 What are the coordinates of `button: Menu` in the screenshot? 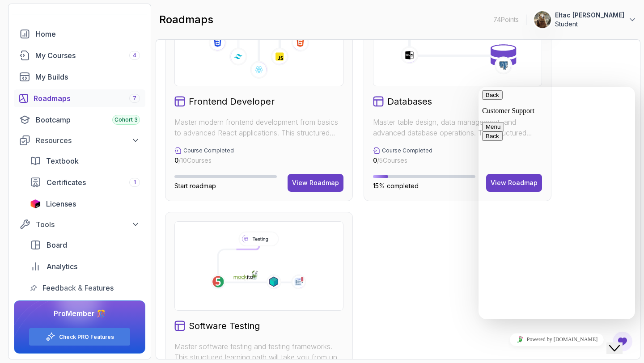 It's located at (14, 40).